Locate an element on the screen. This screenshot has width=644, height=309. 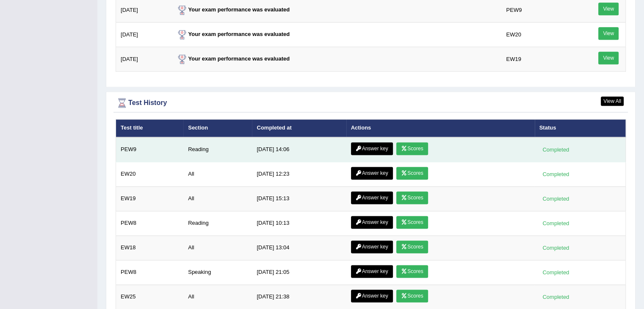
div: Test History is located at coordinates (370, 103).